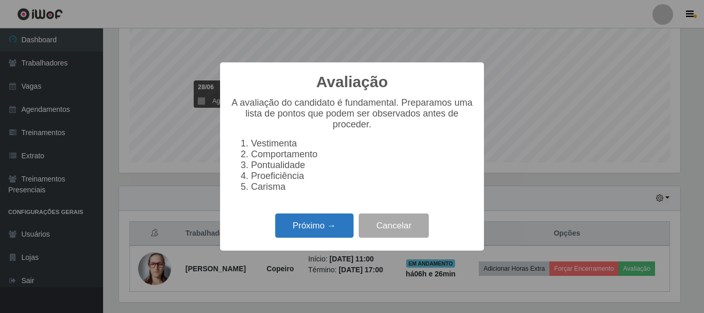  I want to click on li: Vestimenta, so click(362, 143).